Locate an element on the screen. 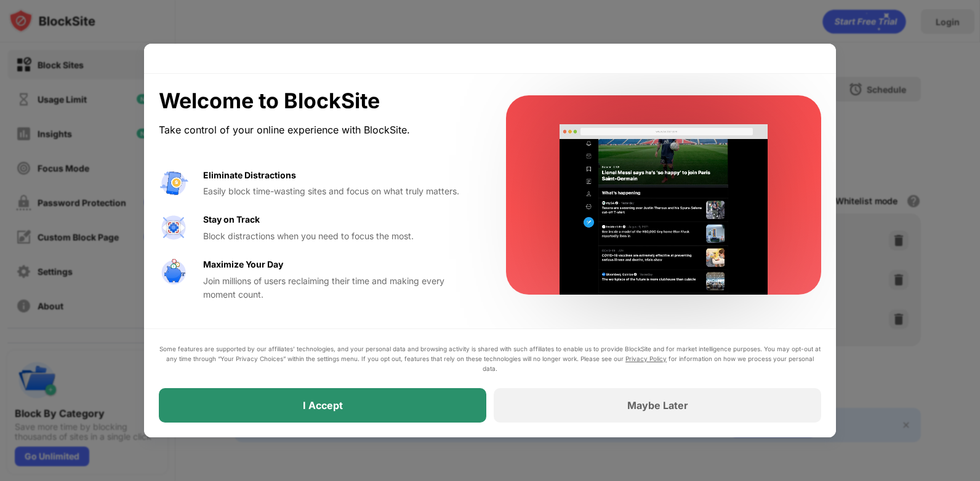  div: Some features are supported by our affiliates’ technologies, and your personal data and browsing ... is located at coordinates (490, 359).